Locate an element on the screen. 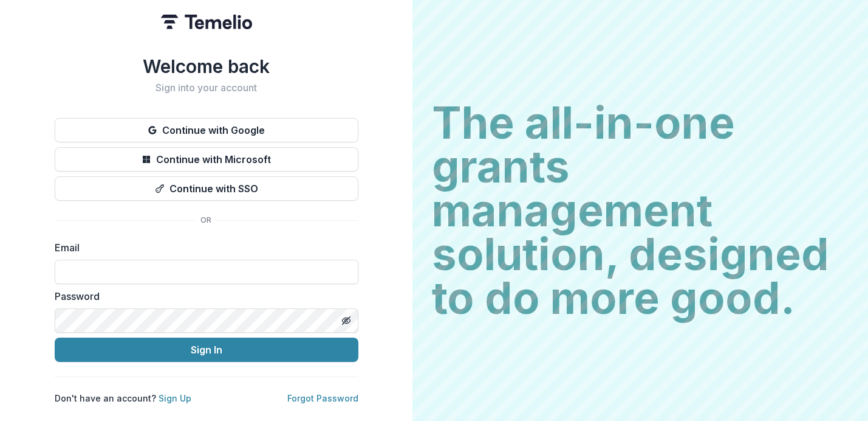 The width and height of the screenshot is (868, 421). label: Email is located at coordinates (203, 248).